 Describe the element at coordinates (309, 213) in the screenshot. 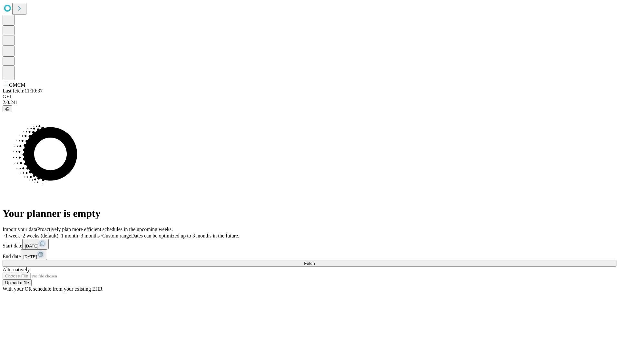

I see `h1: Your planner is empty` at that location.